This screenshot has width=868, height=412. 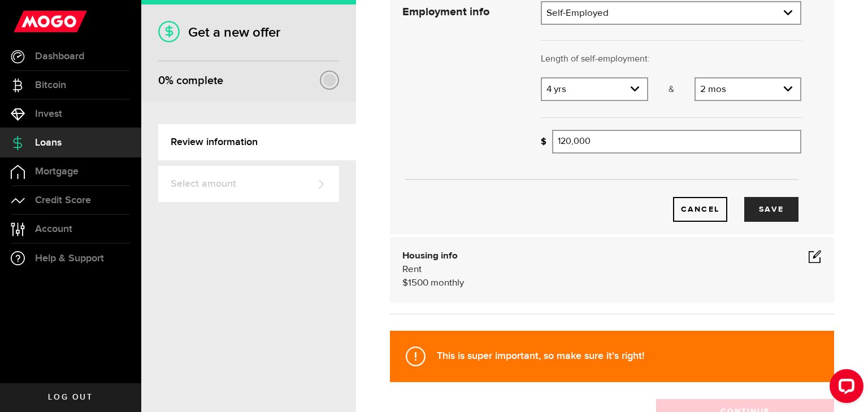 I want to click on strong: This is super important, so make sure it's right!, so click(x=540, y=355).